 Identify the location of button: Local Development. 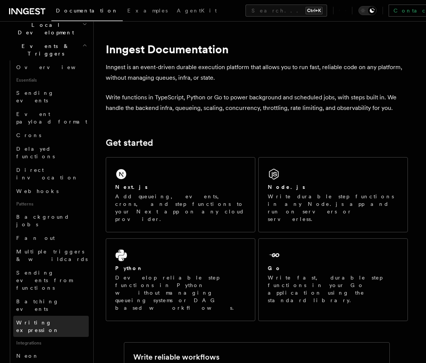
(47, 29).